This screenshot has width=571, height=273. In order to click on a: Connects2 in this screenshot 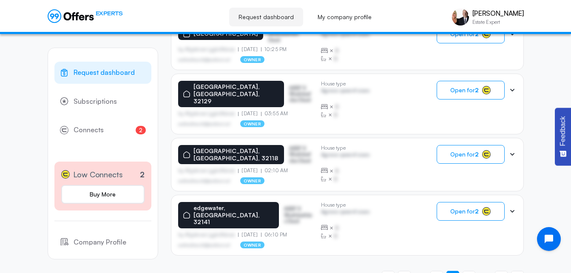, I will do `click(103, 130)`.